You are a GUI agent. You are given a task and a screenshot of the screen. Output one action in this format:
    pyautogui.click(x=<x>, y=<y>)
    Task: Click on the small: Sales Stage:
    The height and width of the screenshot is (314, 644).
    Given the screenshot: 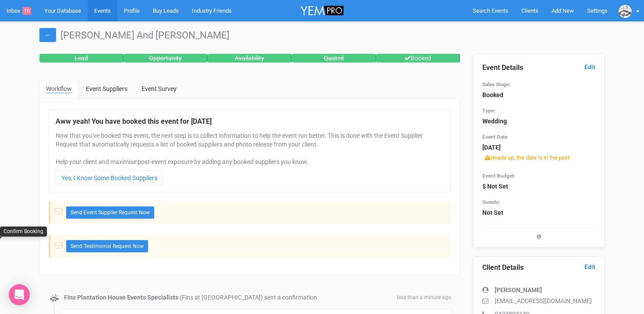 What is the action you would take?
    pyautogui.click(x=496, y=85)
    